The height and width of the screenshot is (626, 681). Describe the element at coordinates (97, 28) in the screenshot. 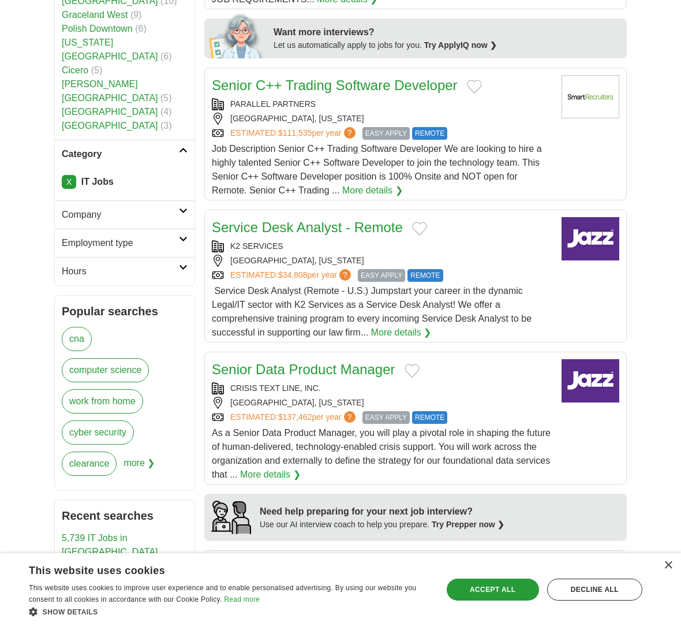

I see `a: Polish Downtown` at that location.